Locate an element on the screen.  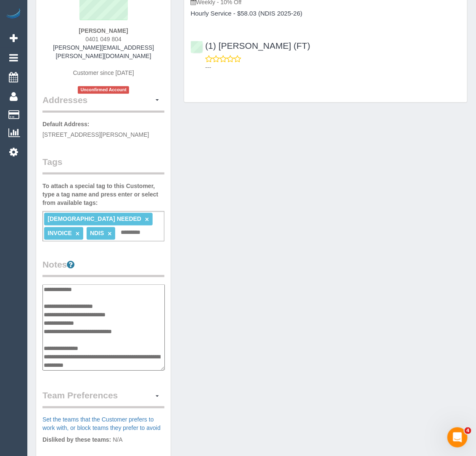
legend: Tags is located at coordinates (103, 164).